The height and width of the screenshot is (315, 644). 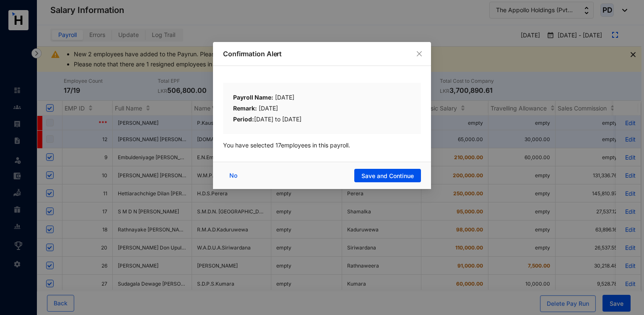 What do you see at coordinates (419, 53) in the screenshot?
I see `span: close` at bounding box center [419, 53].